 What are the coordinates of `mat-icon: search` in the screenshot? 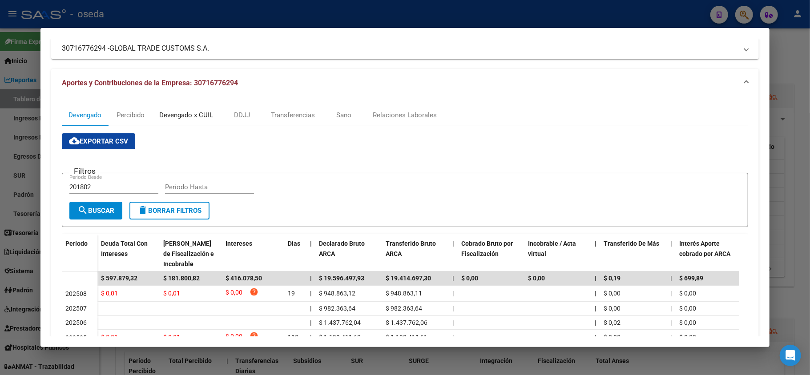 It's located at (83, 210).